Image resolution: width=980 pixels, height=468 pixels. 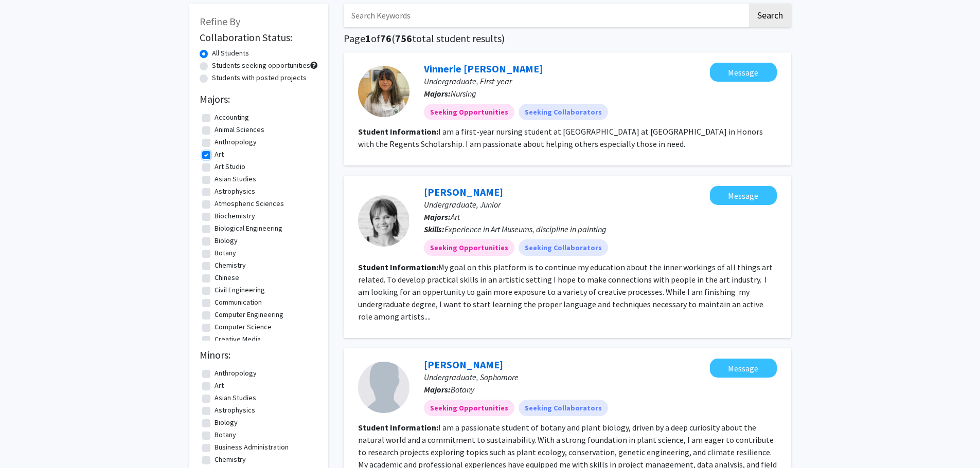 What do you see at coordinates (743, 195) in the screenshot?
I see `button: Message Avery Holshosuer` at bounding box center [743, 195].